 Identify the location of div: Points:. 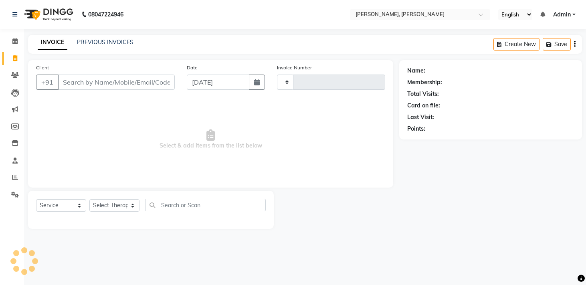
(416, 129).